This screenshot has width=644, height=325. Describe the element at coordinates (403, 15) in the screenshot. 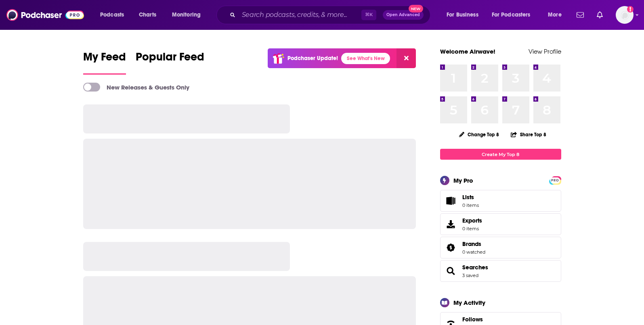

I see `span: Open Advanced` at that location.